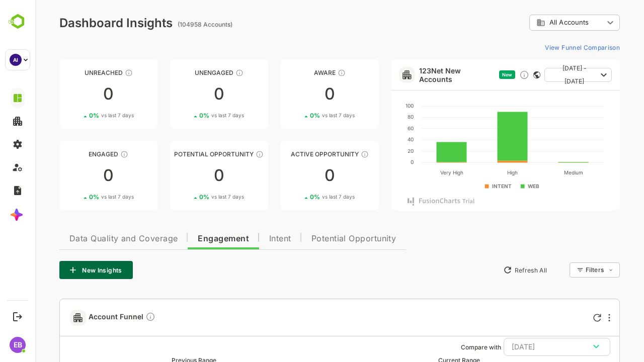  Describe the element at coordinates (489, 75) in the screenshot. I see `div: Discover new ICP-fit accounts showing engagement — via intent surges, anonymous website visits, L...` at that location.